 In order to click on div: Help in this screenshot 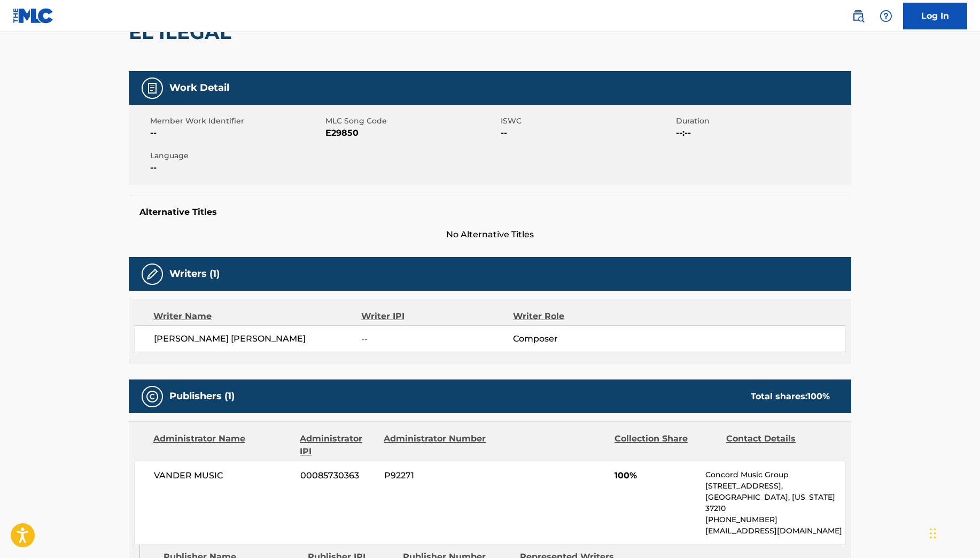, I will do `click(886, 16)`.